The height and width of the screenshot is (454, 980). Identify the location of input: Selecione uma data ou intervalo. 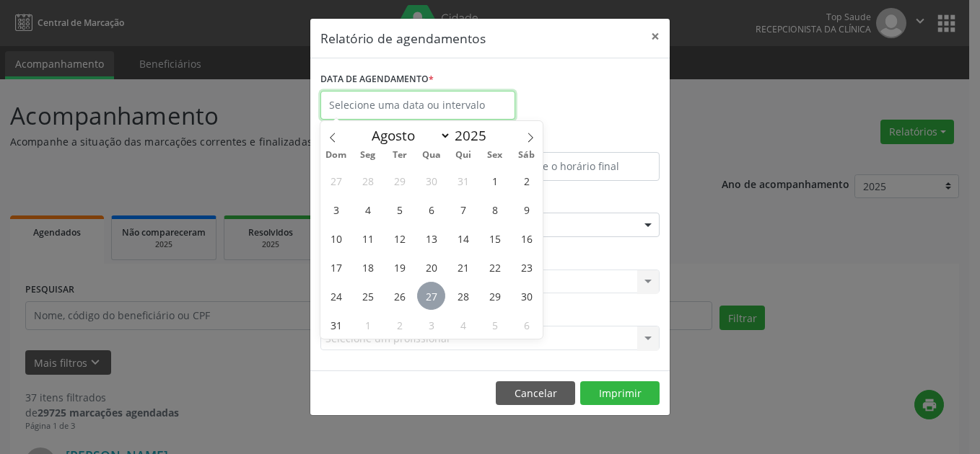
(418, 105).